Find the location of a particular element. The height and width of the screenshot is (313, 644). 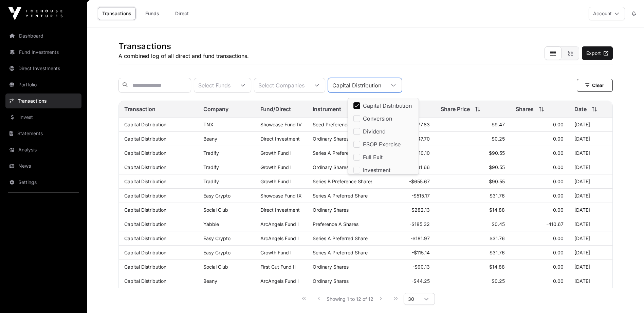

span: Share Price is located at coordinates (455, 109).